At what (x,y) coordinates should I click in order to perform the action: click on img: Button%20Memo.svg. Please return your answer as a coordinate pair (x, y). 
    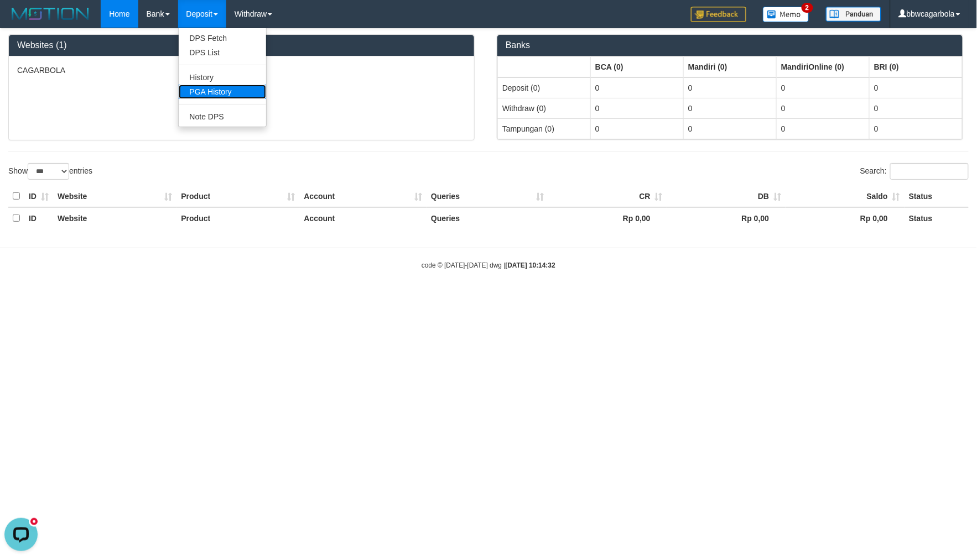
    Looking at the image, I should click on (786, 15).